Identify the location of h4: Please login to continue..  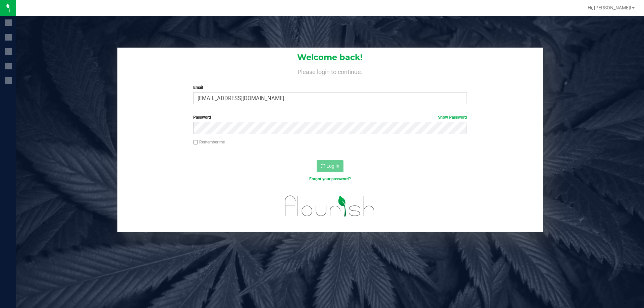
(330, 71).